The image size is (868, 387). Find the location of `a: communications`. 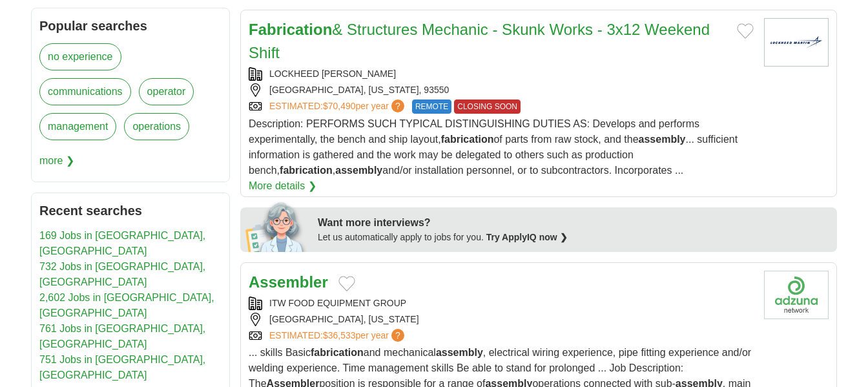

a: communications is located at coordinates (85, 91).